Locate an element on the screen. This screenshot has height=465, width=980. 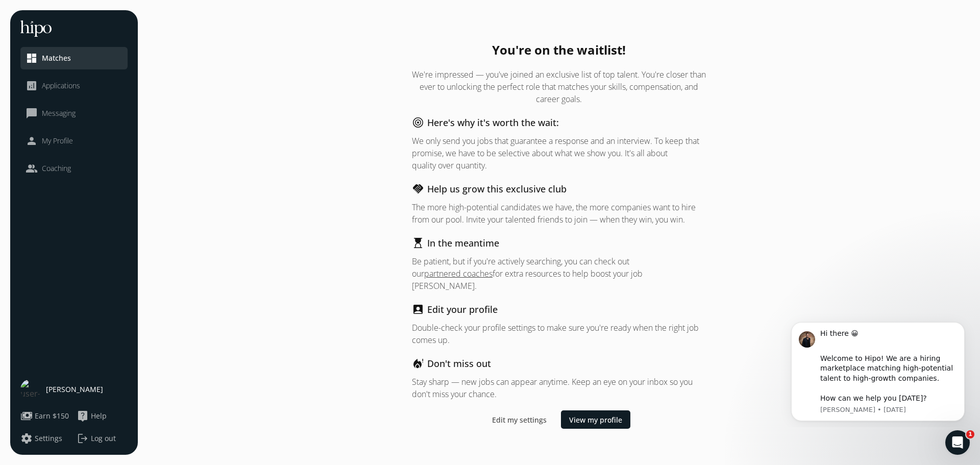
span: person is located at coordinates (32, 141).